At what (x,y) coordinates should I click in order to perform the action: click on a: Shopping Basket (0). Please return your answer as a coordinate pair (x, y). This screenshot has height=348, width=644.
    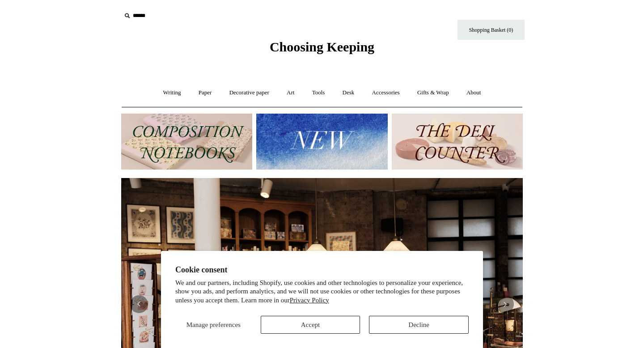
    Looking at the image, I should click on (491, 29).